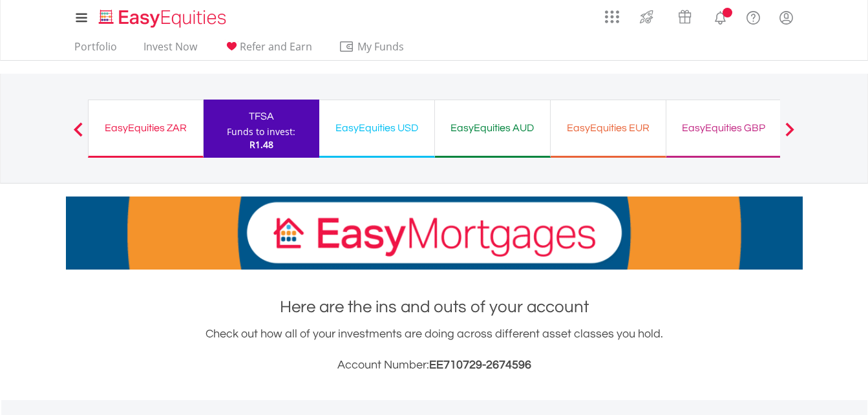  I want to click on div: EasyEquities ZAR, so click(145, 128).